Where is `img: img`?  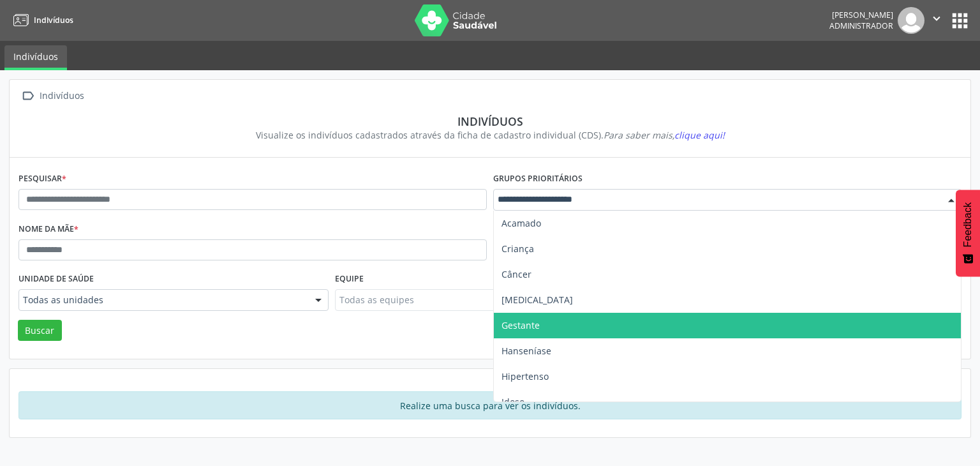 img: img is located at coordinates (911, 21).